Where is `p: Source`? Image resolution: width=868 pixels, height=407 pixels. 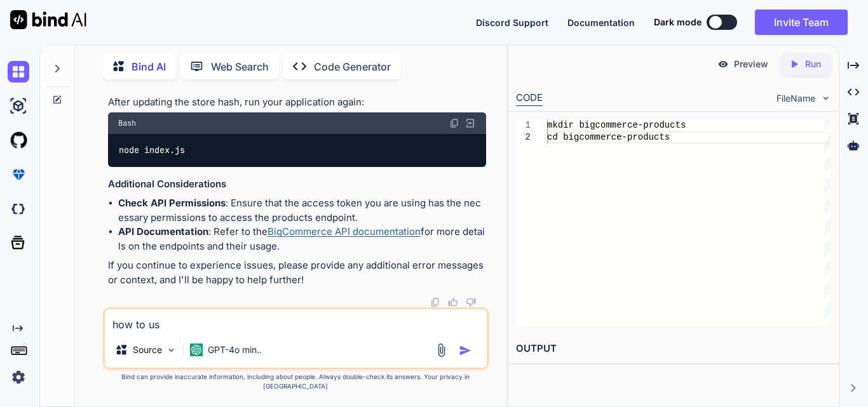 p: Source is located at coordinates (148, 350).